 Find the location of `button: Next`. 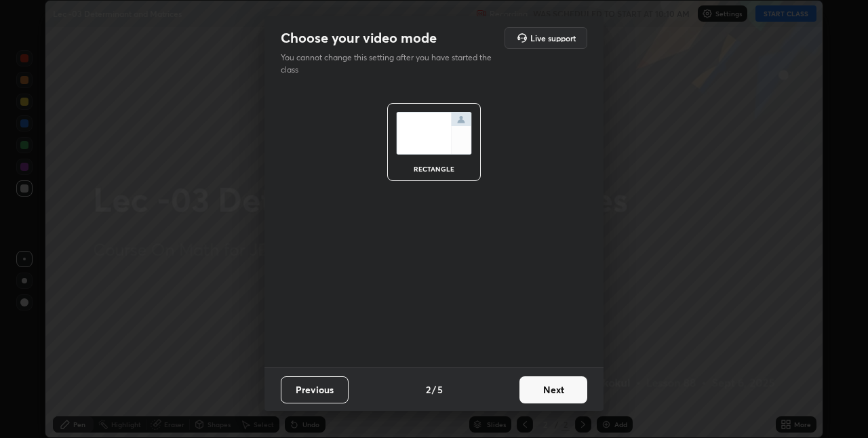

button: Next is located at coordinates (553, 390).